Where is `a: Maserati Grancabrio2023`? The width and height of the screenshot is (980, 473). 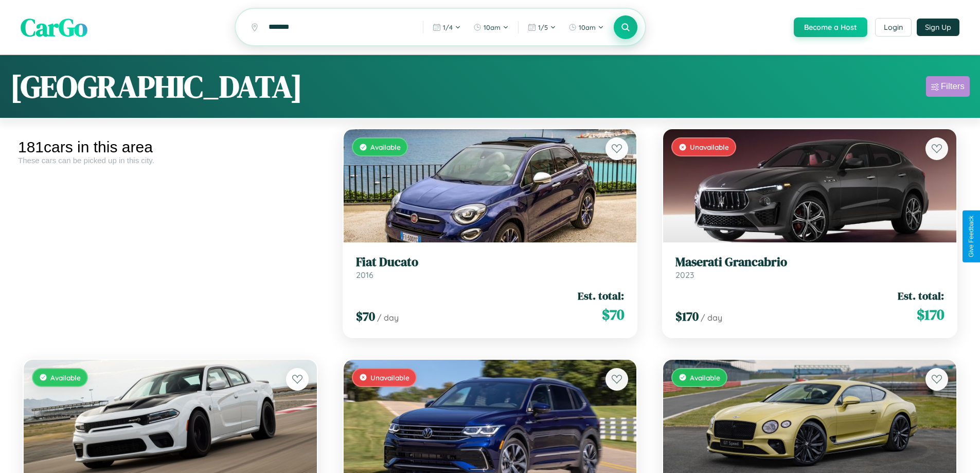
a: Maserati Grancabrio2023 is located at coordinates (810, 267).